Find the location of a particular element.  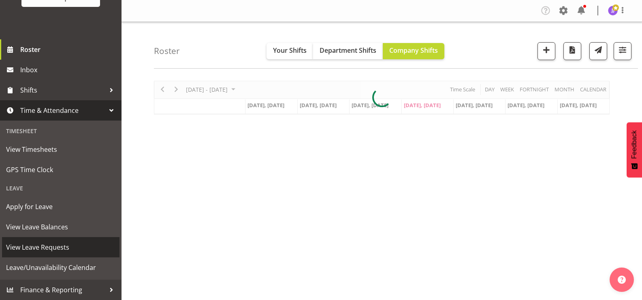

a: View Timesheets is located at coordinates (61, 149).